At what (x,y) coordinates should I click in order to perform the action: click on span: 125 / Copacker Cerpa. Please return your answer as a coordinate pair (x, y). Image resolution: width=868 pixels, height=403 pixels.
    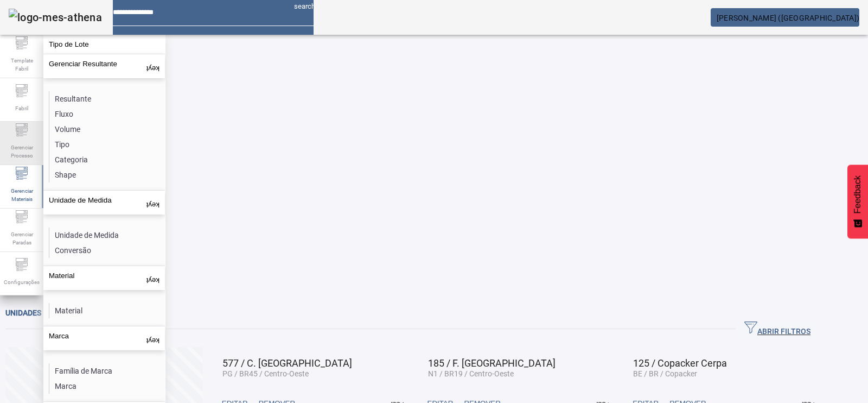
    Looking at the image, I should click on (680, 363).